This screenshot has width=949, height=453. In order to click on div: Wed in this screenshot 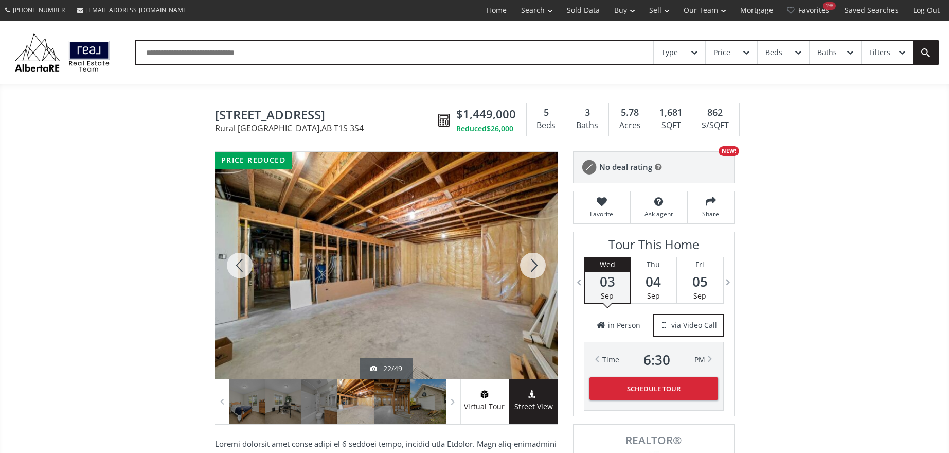, I will do `click(607, 264)`.